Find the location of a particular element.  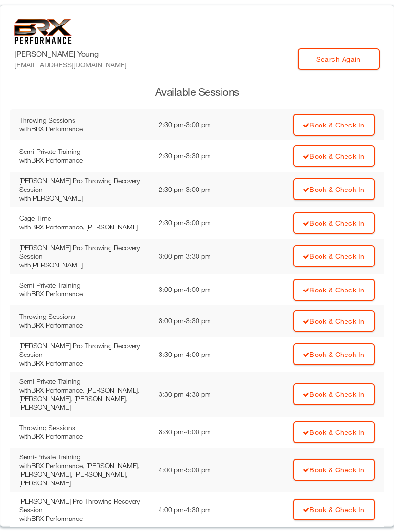

img: 6f7da32581c89ca25d665dc3aae533e4f14fe3ef_original.svg is located at coordinates (43, 31).